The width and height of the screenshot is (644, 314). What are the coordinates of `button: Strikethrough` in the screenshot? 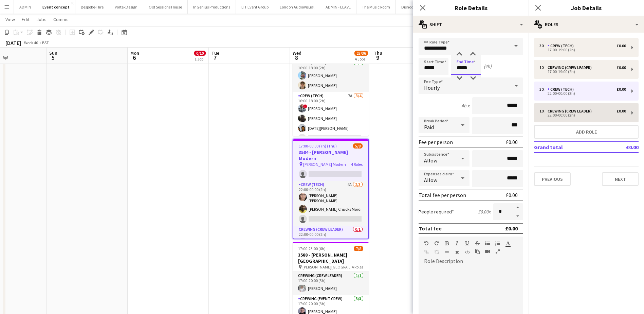 It's located at (477, 244).